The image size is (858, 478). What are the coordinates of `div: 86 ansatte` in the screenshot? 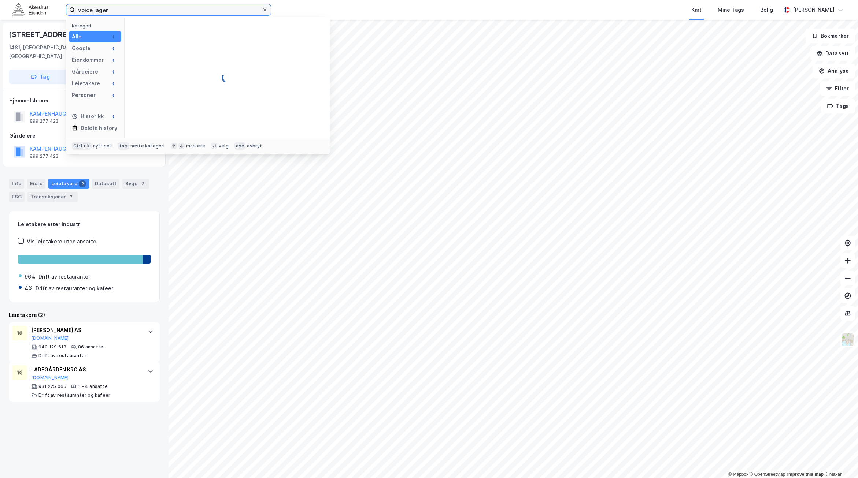 It's located at (90, 347).